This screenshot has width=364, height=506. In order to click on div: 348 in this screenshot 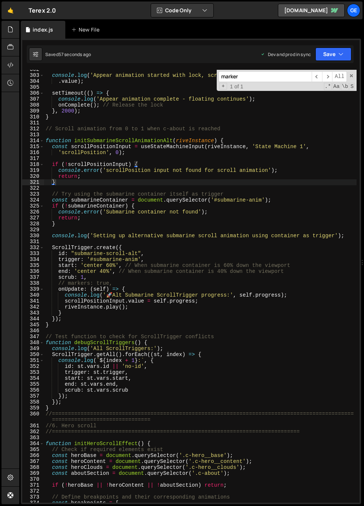, I will do `click(33, 343)`.